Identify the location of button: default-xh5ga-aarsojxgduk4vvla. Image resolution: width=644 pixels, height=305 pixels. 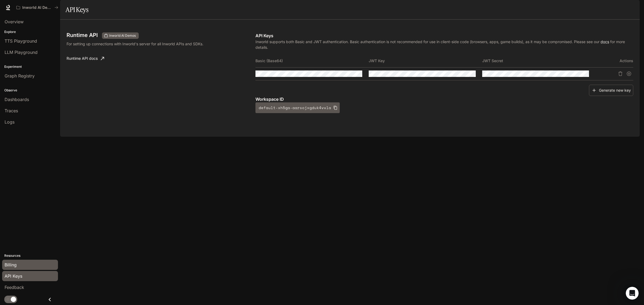
(297, 108).